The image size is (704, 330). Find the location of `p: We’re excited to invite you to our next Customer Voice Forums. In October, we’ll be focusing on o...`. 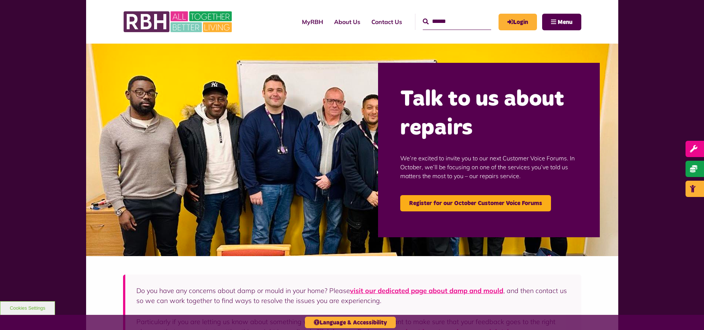

p: We’re excited to invite you to our next Customer Voice Forums. In October, we’ll be focusing on o... is located at coordinates (489, 167).